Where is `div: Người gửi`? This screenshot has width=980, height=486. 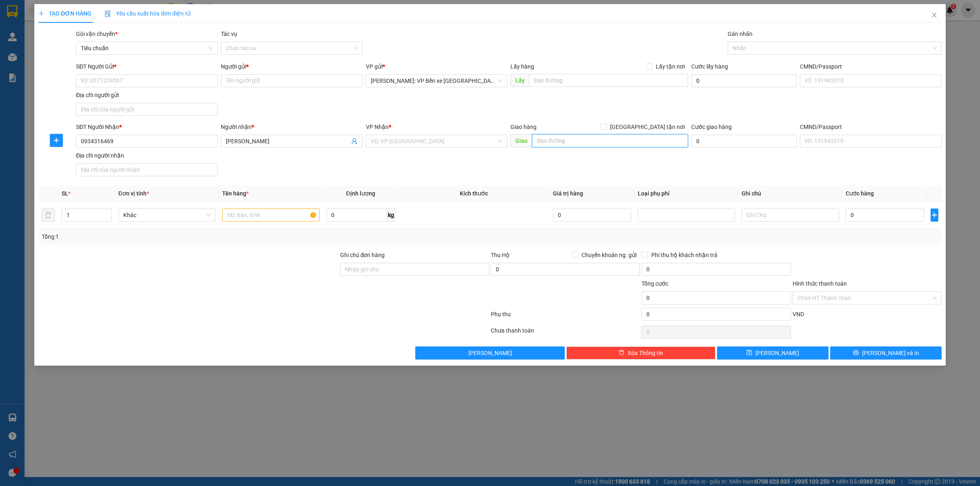 div: Người gửi is located at coordinates (292, 66).